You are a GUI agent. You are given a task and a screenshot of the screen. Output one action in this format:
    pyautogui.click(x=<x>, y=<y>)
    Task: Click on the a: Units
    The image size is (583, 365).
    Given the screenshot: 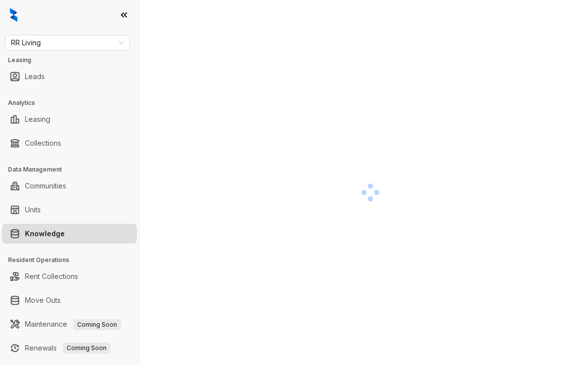 What is the action you would take?
    pyautogui.click(x=33, y=210)
    